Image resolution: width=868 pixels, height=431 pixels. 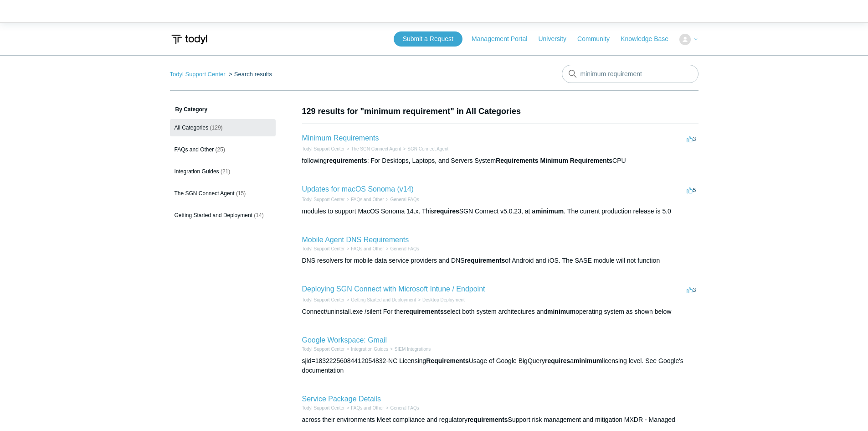 What do you see at coordinates (598, 39) in the screenshot?
I see `a: Community` at bounding box center [598, 39].